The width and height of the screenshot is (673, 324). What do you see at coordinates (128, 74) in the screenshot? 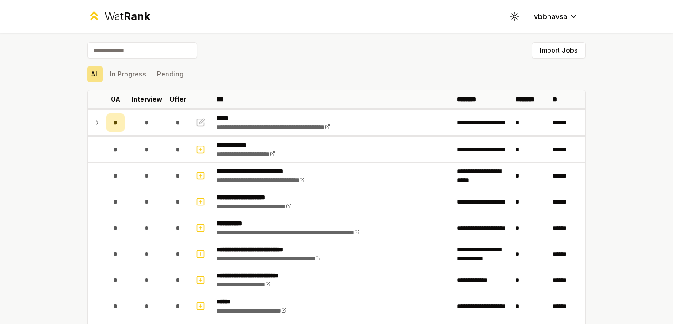
I see `button: In Progress` at bounding box center [128, 74].